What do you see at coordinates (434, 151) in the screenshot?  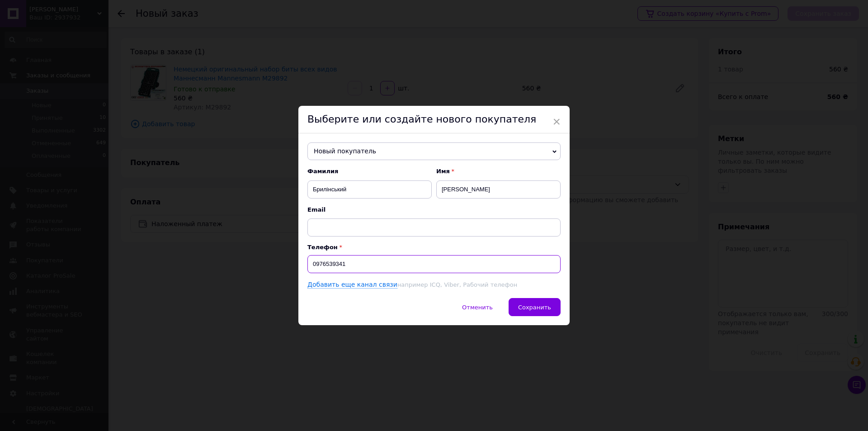 I see `span: Новый покупатель` at bounding box center [434, 151].